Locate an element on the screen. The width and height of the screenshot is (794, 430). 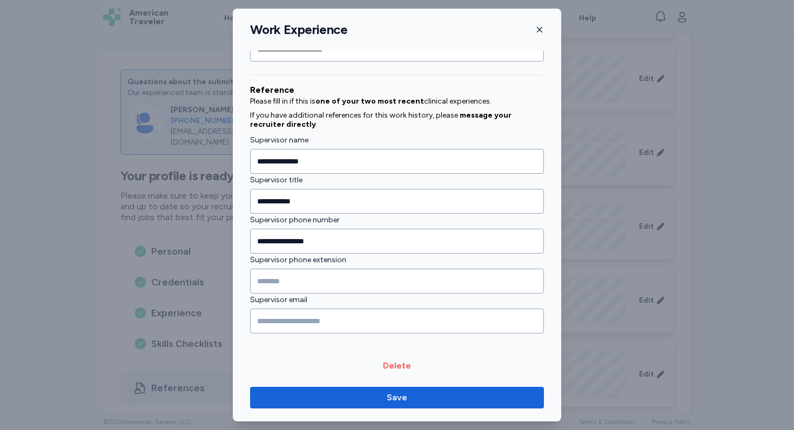
label: Supervisor email is located at coordinates (397, 300).